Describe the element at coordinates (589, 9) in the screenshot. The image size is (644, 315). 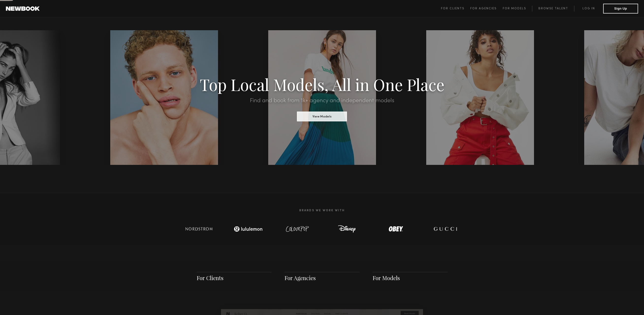
I see `a: Log in` at that location.